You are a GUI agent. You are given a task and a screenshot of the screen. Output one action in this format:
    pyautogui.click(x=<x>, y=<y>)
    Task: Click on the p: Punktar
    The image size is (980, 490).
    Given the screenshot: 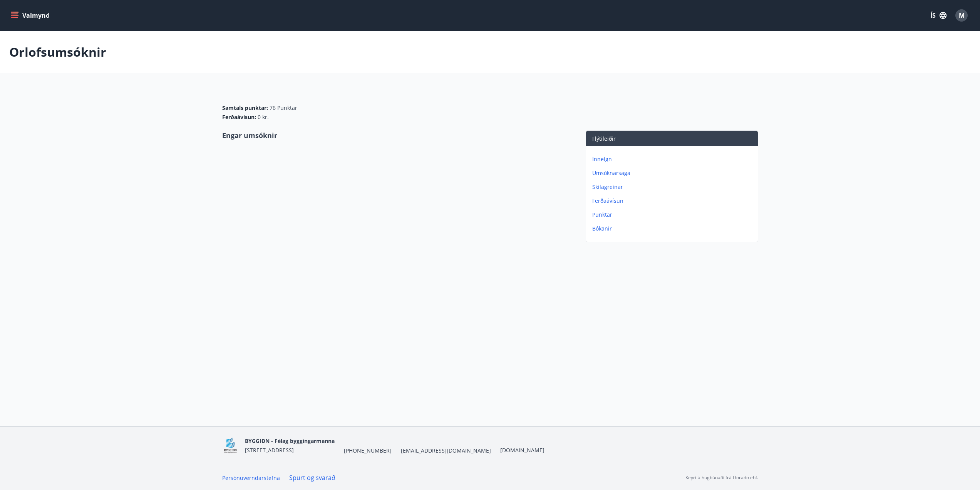 What is the action you would take?
    pyautogui.click(x=674, y=215)
    